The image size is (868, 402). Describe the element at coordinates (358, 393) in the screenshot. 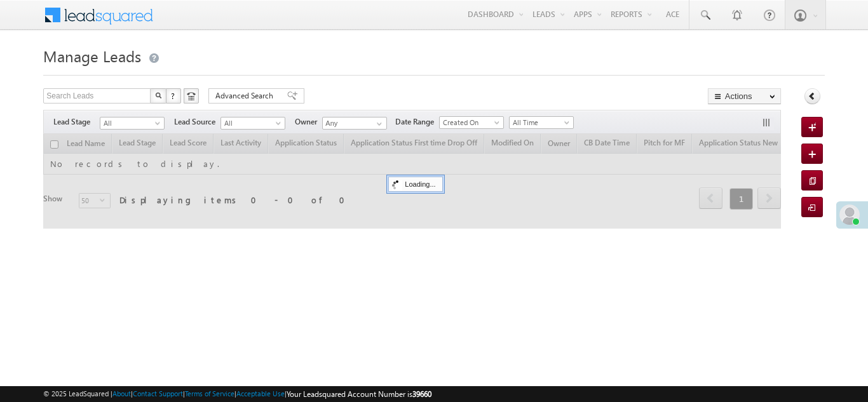

I see `span: Your Leadsquared Account Number is` at that location.